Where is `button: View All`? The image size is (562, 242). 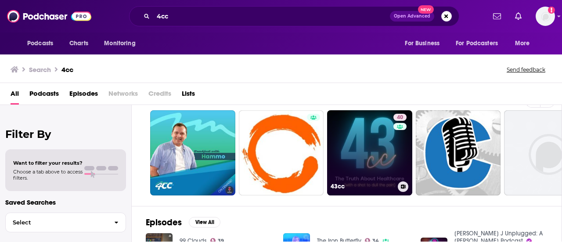
button: View All is located at coordinates (205, 222).